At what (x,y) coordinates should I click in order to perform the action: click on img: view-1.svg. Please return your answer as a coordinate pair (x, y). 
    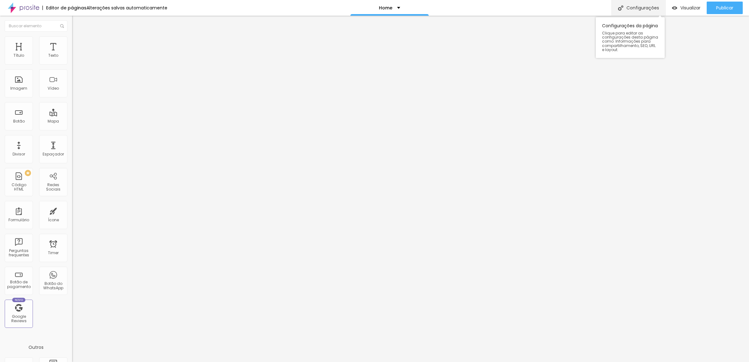
    Looking at the image, I should click on (674, 8).